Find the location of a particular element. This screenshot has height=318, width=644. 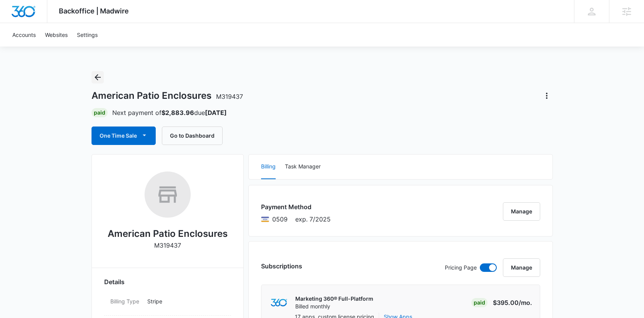

span: /mo. is located at coordinates (525, 303).